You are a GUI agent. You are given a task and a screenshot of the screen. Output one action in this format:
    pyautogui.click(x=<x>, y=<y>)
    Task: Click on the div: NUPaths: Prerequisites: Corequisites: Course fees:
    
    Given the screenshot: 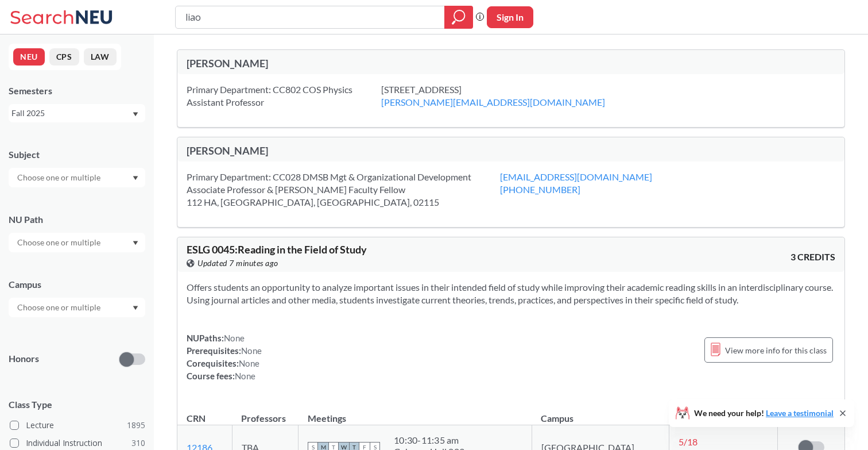 What is the action you would take?
    pyautogui.click(x=224, y=357)
    